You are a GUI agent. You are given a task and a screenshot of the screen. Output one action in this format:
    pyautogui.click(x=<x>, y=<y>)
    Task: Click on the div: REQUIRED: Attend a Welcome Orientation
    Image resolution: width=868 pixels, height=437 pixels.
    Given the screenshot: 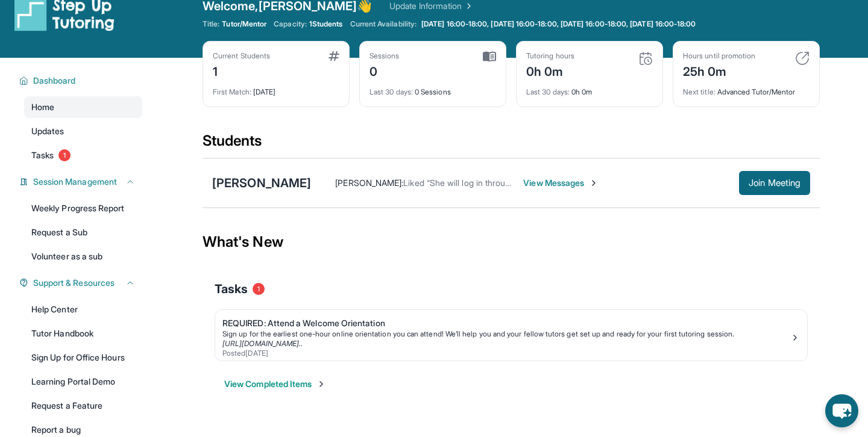 What is the action you would take?
    pyautogui.click(x=506, y=323)
    